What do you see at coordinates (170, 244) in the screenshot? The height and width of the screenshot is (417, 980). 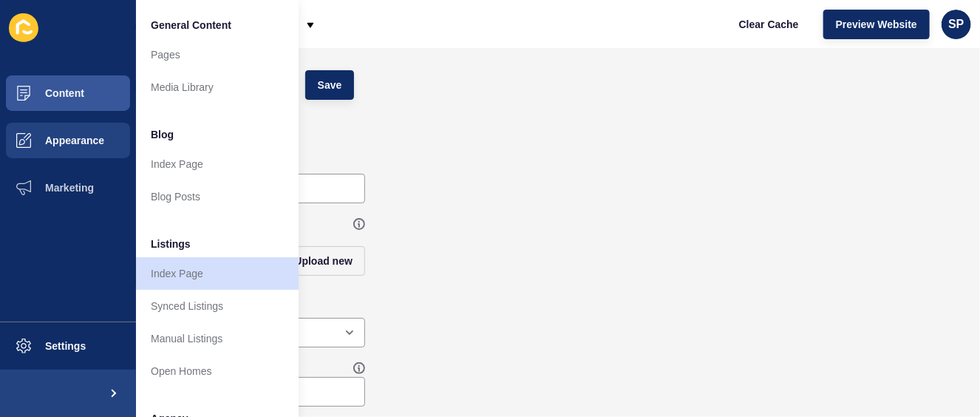 I see `span: Listings` at bounding box center [170, 244].